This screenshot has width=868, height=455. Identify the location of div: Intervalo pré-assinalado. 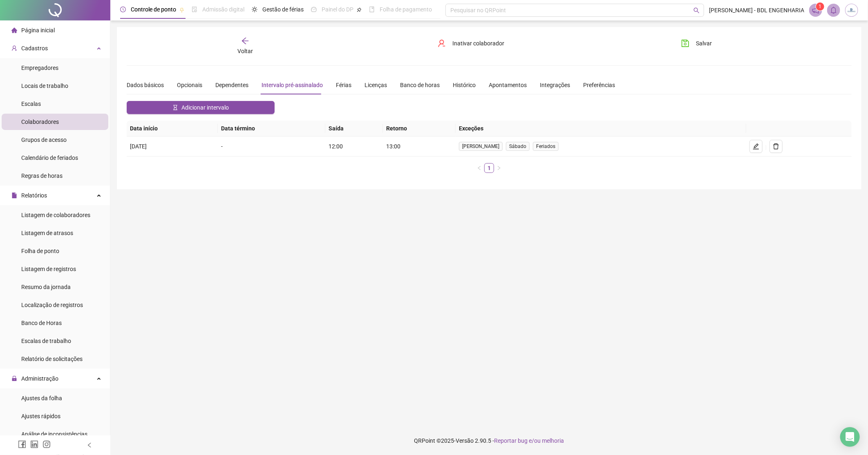
(292, 85).